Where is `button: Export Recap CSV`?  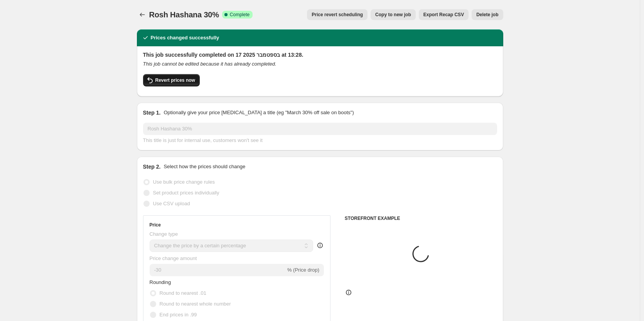
button: Export Recap CSV is located at coordinates (443, 15).